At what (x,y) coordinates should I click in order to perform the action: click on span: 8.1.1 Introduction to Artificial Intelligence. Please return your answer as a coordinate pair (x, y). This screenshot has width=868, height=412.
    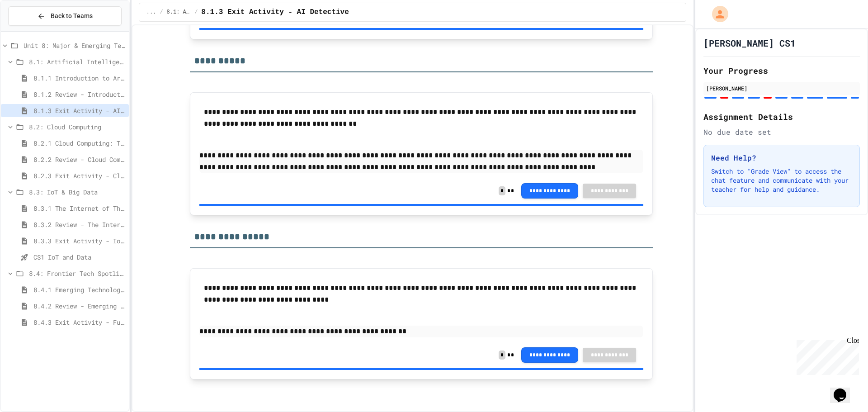
    Looking at the image, I should click on (79, 78).